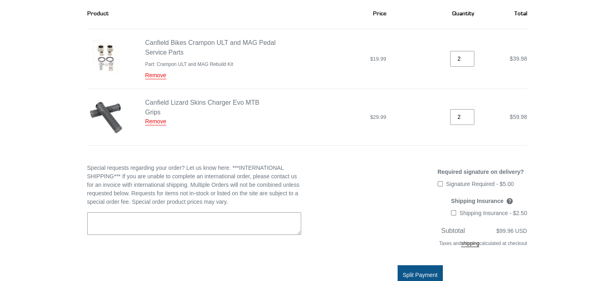 The image size is (614, 281). Describe the element at coordinates (156, 122) in the screenshot. I see `a: Remove Canfield Lizard Skins Charger Evo MTB Grips` at that location.